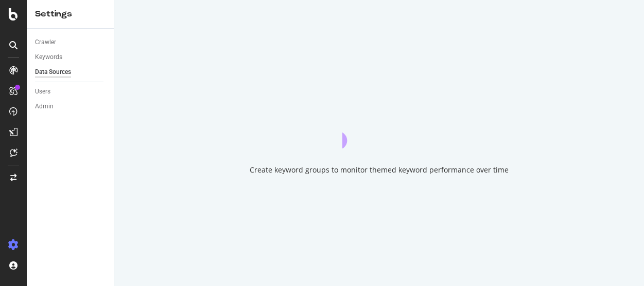 The width and height of the screenshot is (644, 286). What do you see at coordinates (71, 106) in the screenshot?
I see `a: Admin` at bounding box center [71, 106].